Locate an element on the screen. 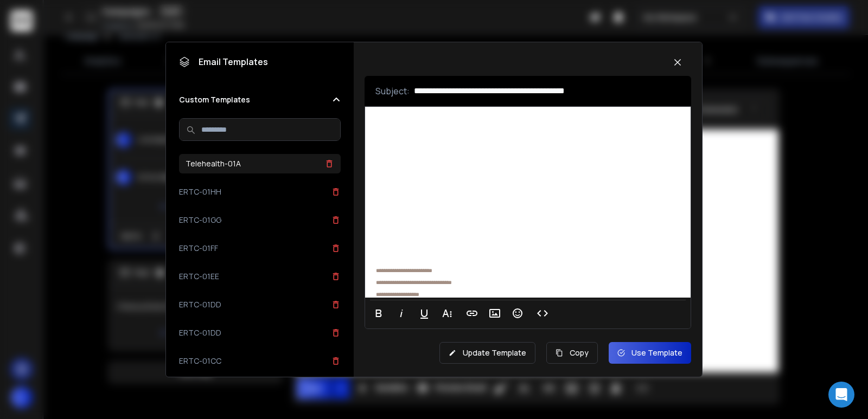  h3: ERTC-01HH is located at coordinates (200, 192).